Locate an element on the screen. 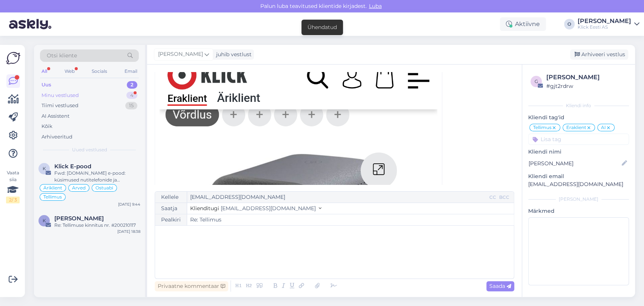 Image resolution: width=644 pixels, height=306 pixels. span: Kai Parre is located at coordinates (79, 218).